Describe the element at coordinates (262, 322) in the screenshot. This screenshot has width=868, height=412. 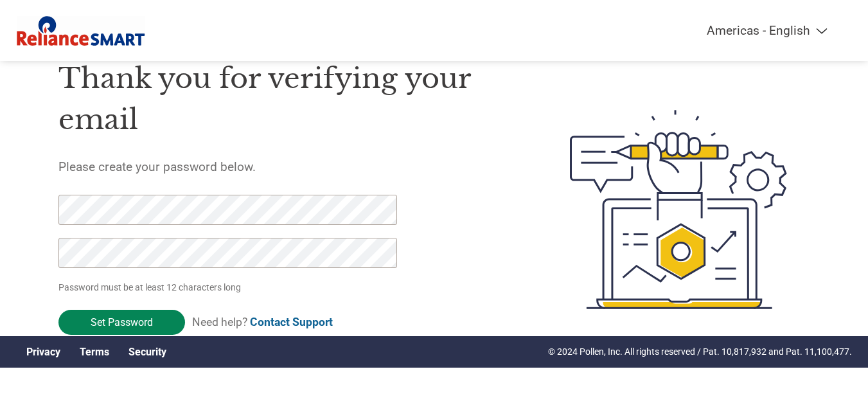
I see `span: Need help?` at that location.